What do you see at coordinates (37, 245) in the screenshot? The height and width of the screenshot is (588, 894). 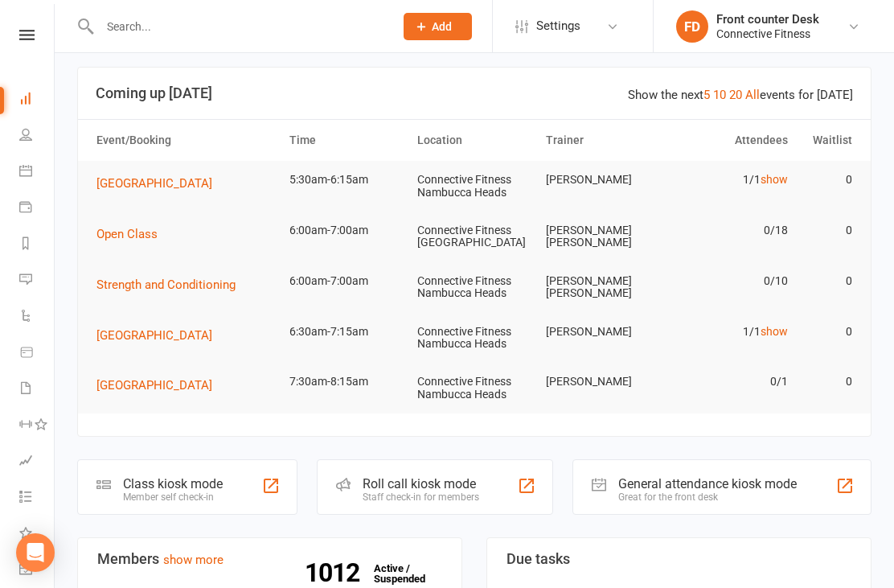 I see `a: Reports` at bounding box center [37, 245].